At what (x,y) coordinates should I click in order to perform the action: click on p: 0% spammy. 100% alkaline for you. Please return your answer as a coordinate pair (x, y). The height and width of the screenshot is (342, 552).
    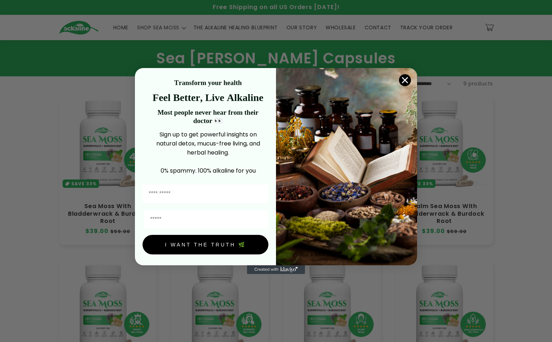
    Looking at the image, I should click on (208, 171).